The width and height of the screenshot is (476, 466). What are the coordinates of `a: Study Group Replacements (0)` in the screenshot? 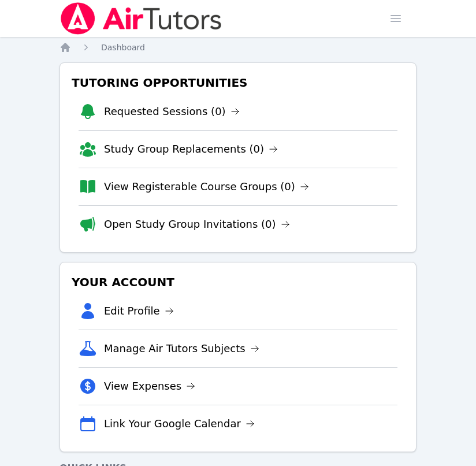 It's located at (190, 149).